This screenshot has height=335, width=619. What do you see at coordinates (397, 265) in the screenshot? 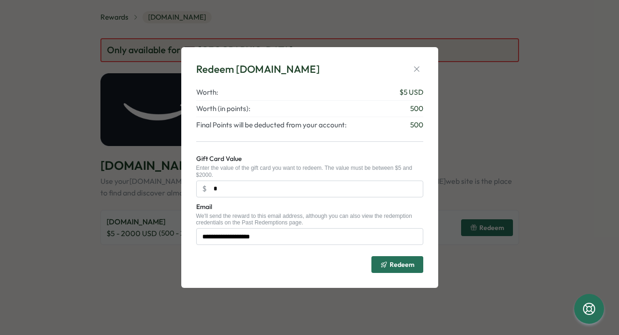
I see `button: Redeem` at bounding box center [397, 265].